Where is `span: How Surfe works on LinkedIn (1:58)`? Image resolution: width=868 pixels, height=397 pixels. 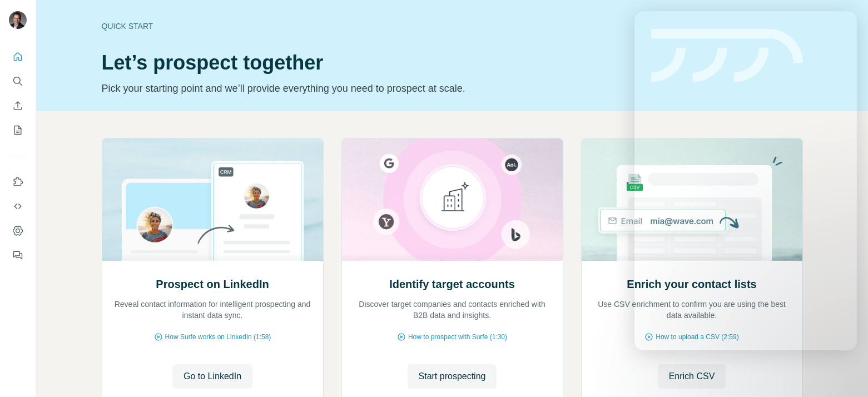 span: How Surfe works on LinkedIn (1:58) is located at coordinates (218, 337).